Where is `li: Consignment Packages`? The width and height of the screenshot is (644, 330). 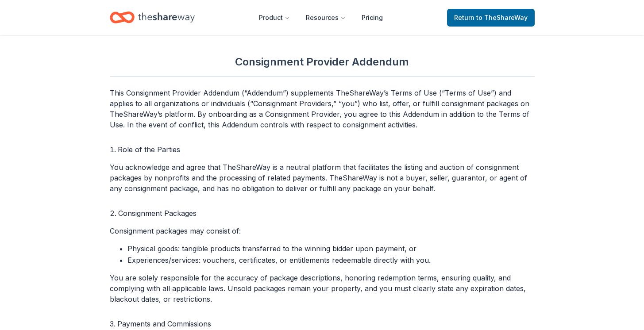 li: Consignment Packages is located at coordinates (322, 213).